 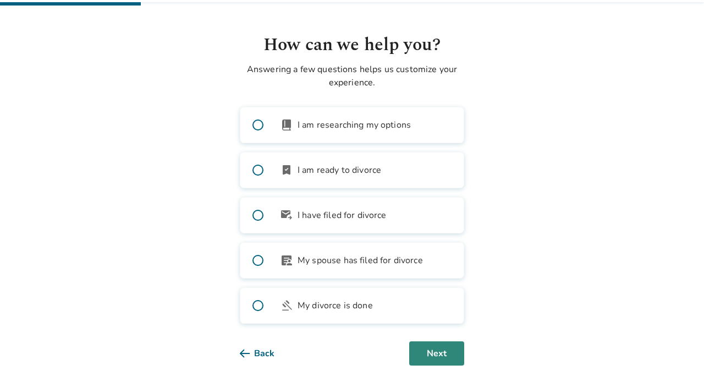 What do you see at coordinates (354, 125) in the screenshot?
I see `span: I am researching my options` at bounding box center [354, 125].